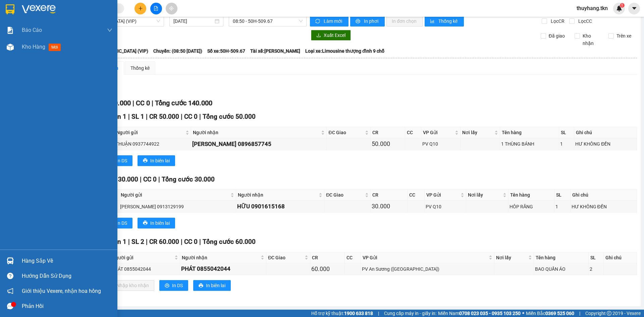 The width and height of the screenshot is (644, 317). What do you see at coordinates (140, 9) in the screenshot?
I see `span: plus` at bounding box center [140, 9].